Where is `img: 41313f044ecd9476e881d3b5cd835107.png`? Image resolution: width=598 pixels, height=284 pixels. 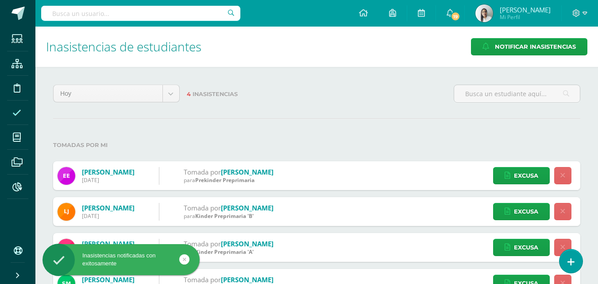
img: 41313f044ecd9476e881d3b5cd835107.png is located at coordinates (484, 13).